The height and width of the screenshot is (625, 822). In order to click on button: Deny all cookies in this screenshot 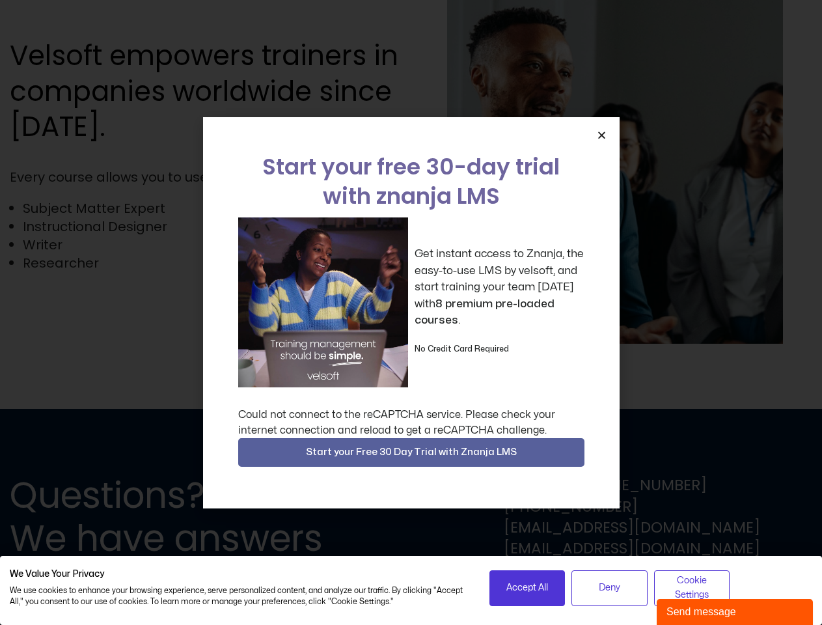, I will do `click(609, 588)`.